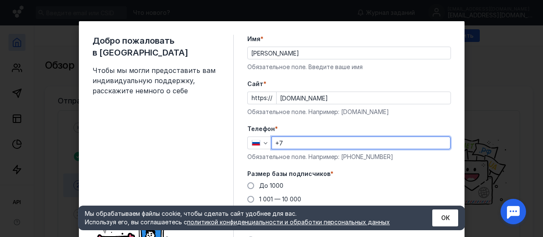 The height and width of the screenshot is (237, 543). Describe the element at coordinates (255, 84) in the screenshot. I see `span: Cайт` at that location.